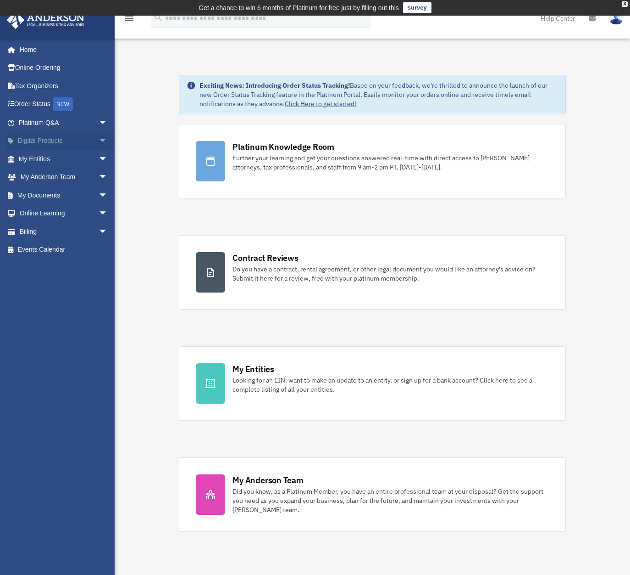 The image size is (630, 575). What do you see at coordinates (64, 250) in the screenshot?
I see `a: Events Calendar` at bounding box center [64, 250].